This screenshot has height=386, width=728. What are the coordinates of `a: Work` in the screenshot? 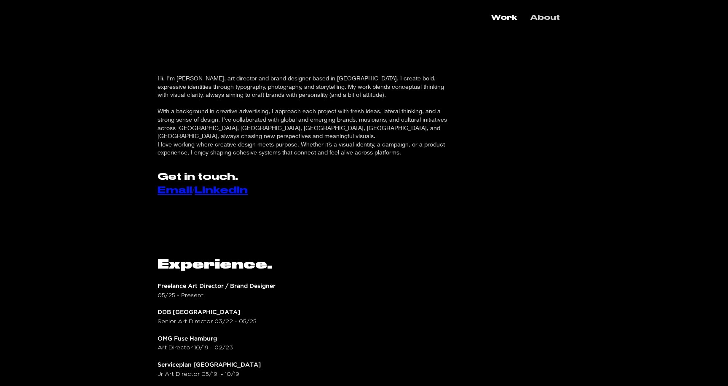 It's located at (504, 18).